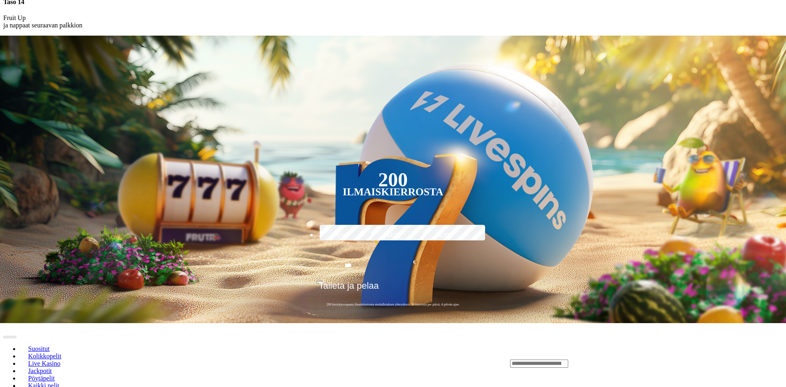 The image size is (786, 387). Describe the element at coordinates (40, 371) in the screenshot. I see `span: Jackpotit` at that location.